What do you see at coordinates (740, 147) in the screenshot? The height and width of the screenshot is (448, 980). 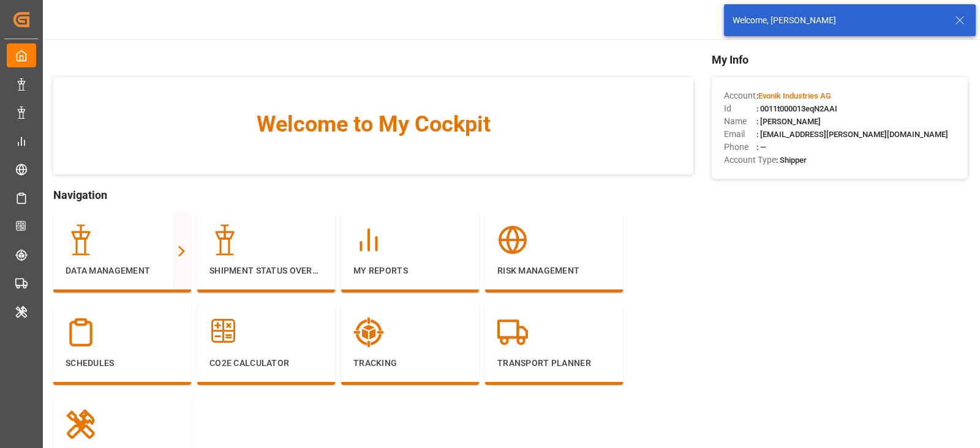 I see `span: Phone` at bounding box center [740, 147].